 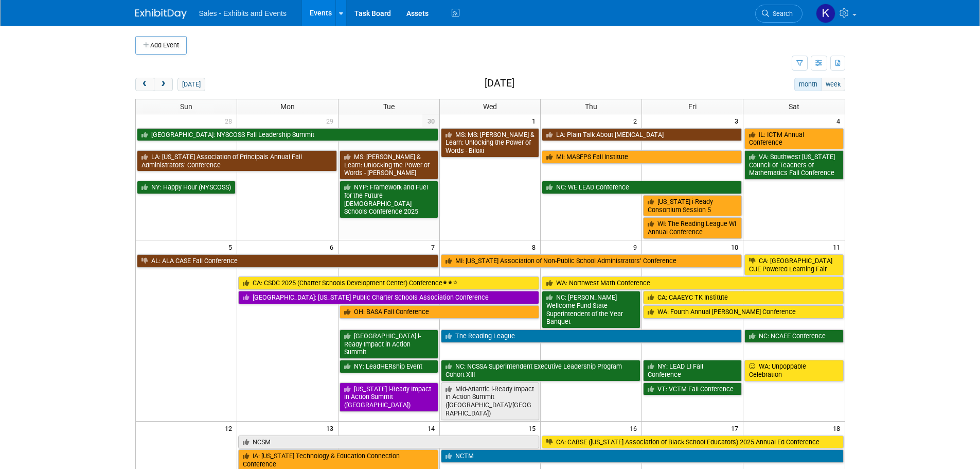 I want to click on a: NY: LEAD LI Fall Conference, so click(x=693, y=370).